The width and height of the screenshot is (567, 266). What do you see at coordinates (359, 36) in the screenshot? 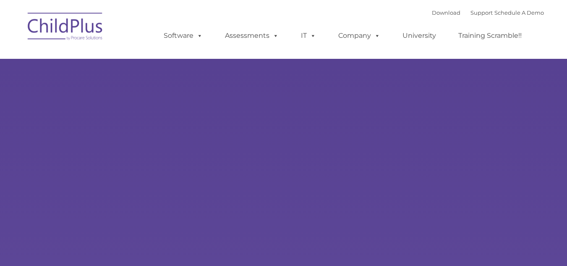
I see `a: Company` at bounding box center [359, 36].